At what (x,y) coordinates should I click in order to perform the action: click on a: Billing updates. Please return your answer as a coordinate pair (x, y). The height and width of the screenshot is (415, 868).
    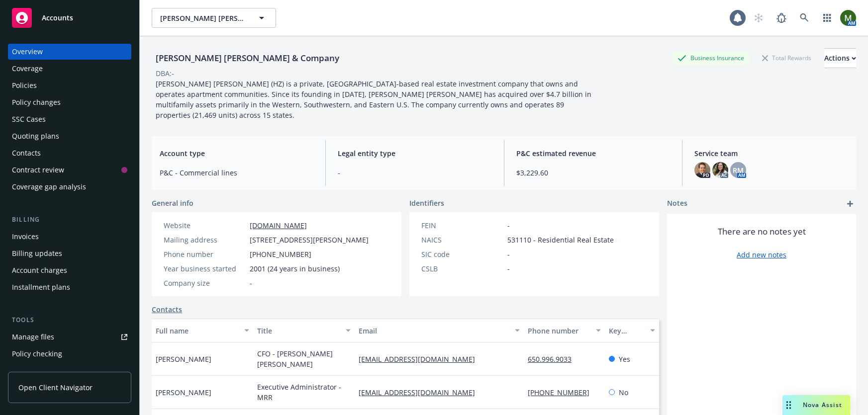
    Looking at the image, I should click on (69, 253).